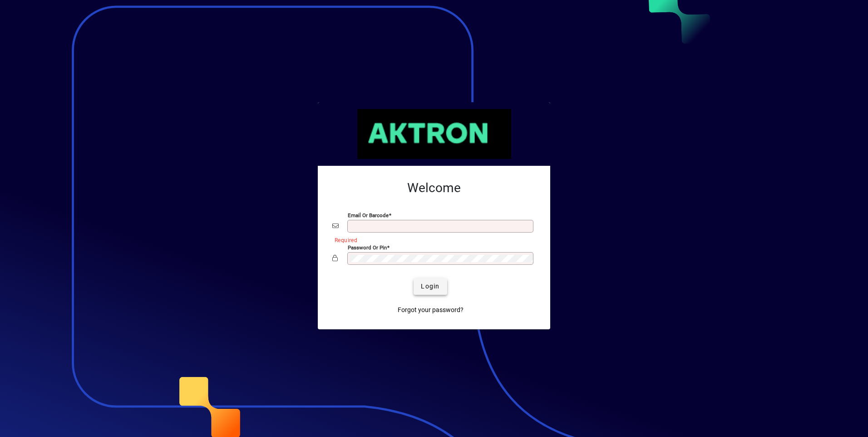  Describe the element at coordinates (431, 239) in the screenshot. I see `mat-error: Required` at that location.